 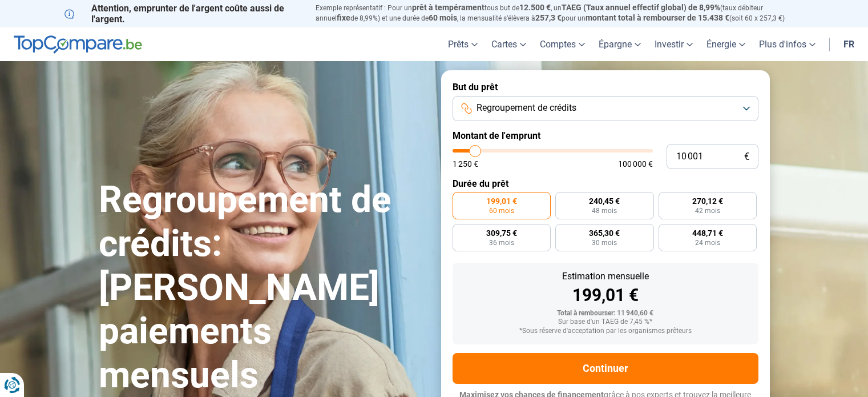 I want to click on span: 1 250 €, so click(x=466, y=164).